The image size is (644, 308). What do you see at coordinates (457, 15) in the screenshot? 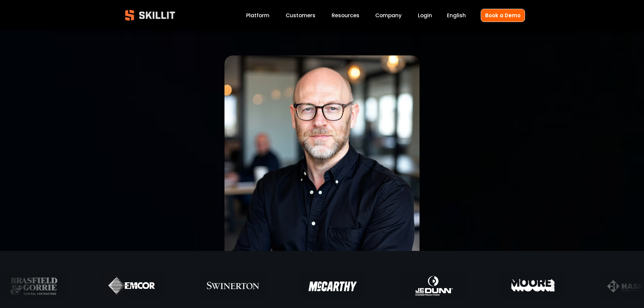
I see `span: English` at bounding box center [457, 15].